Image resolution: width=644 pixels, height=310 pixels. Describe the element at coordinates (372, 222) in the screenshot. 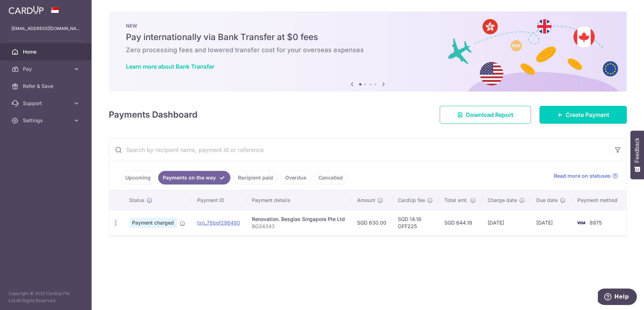

I see `td: SGD 630.00` at that location.